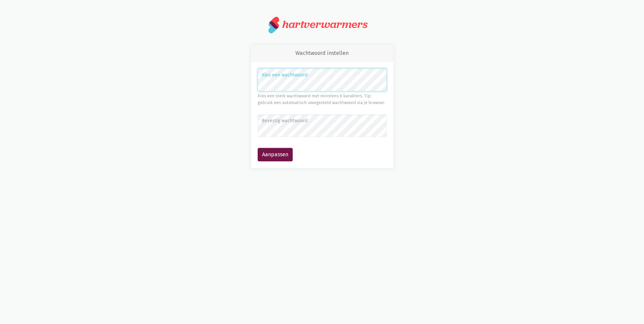  What do you see at coordinates (322, 25) in the screenshot?
I see `a: hartverwarmers` at bounding box center [322, 25].